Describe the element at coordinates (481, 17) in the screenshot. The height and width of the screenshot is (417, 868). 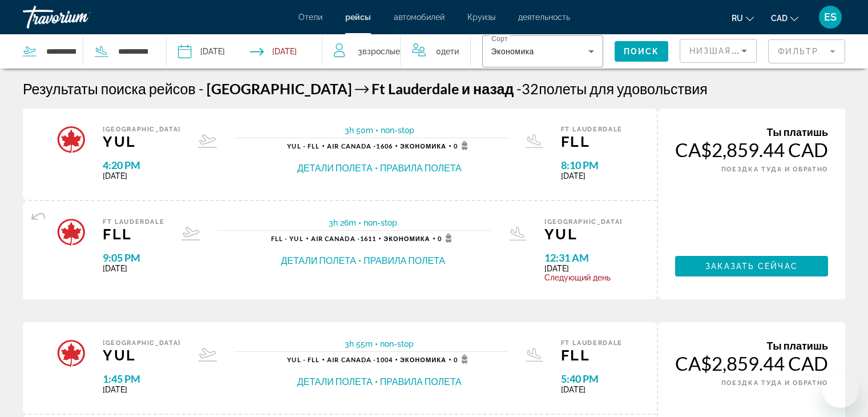
I see `span: Круизы` at that location.